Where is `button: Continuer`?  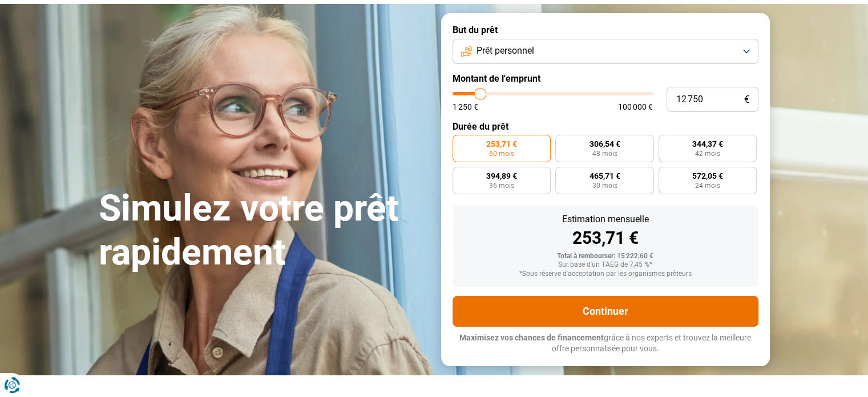
button: Continuer is located at coordinates (606, 311).